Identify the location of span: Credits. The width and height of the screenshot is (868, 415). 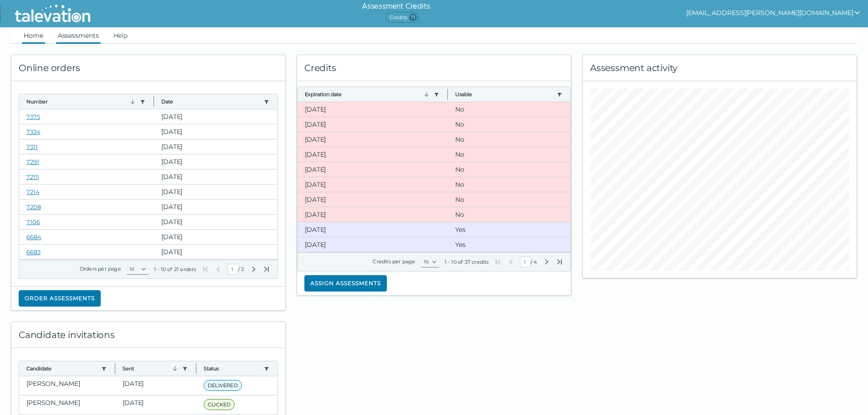
(402, 17).